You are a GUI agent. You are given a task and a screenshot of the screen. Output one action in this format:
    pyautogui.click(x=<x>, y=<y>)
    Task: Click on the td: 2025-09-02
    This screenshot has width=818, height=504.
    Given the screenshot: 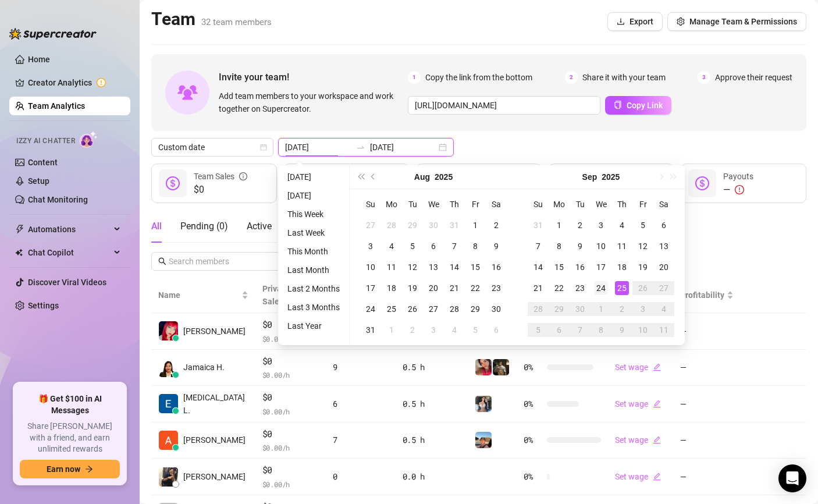 What is the action you would take?
    pyautogui.click(x=413, y=330)
    